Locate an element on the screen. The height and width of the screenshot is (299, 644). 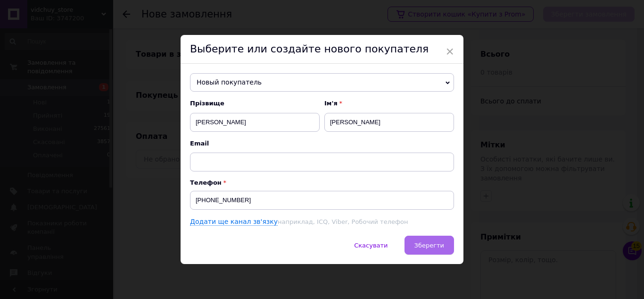
a: Додати ще канал зв'язку is located at coordinates (234, 221).